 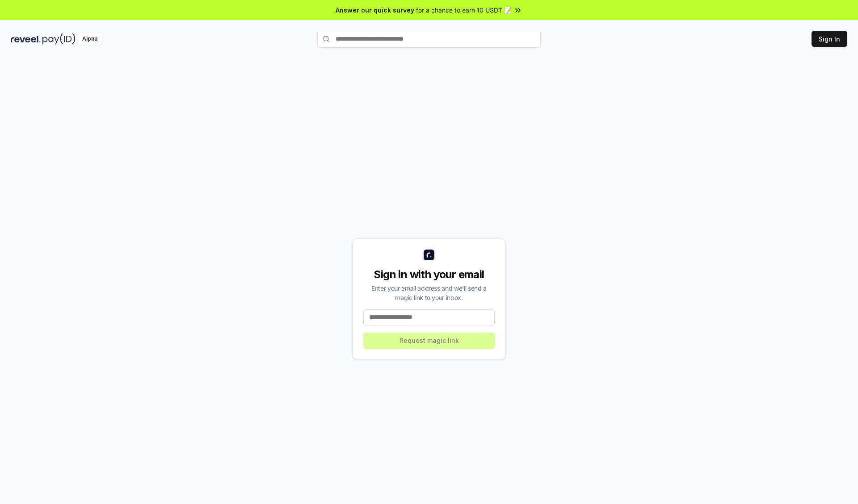 What do you see at coordinates (375, 10) in the screenshot?
I see `span: Answer our quick survey` at bounding box center [375, 10].